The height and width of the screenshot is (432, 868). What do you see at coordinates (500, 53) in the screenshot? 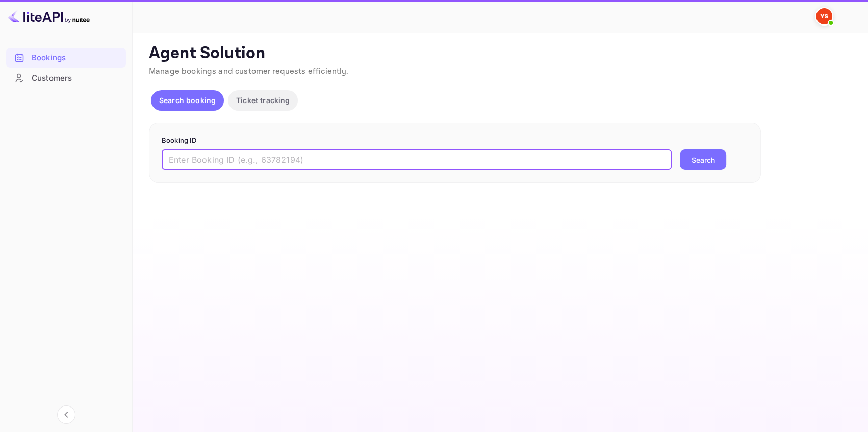
I see `p: Agent Solution` at bounding box center [500, 53].